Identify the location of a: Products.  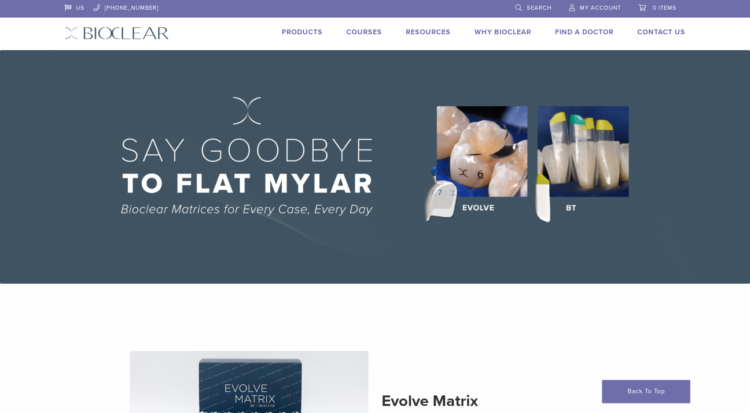
(302, 32).